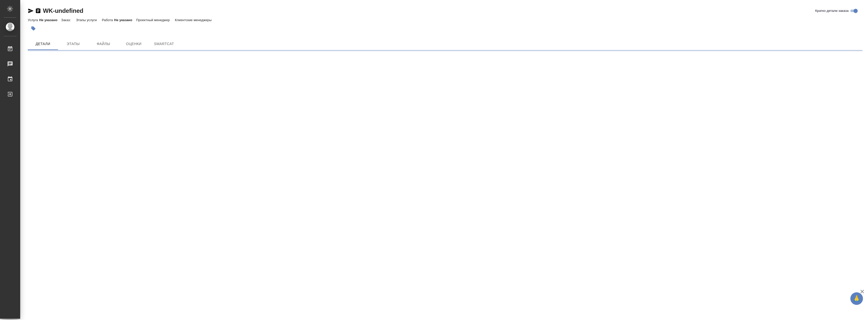 This screenshot has height=320, width=868. I want to click on span: Этапы, so click(73, 44).